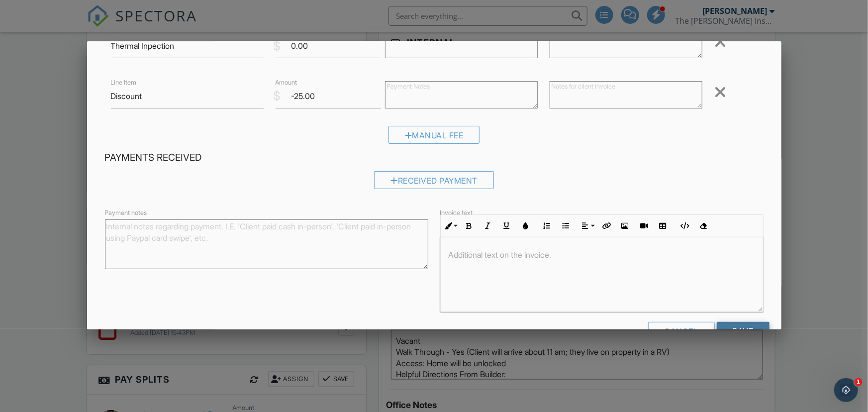 This screenshot has height=412, width=868. What do you see at coordinates (124, 82) in the screenshot?
I see `label: Line Item` at bounding box center [124, 82].